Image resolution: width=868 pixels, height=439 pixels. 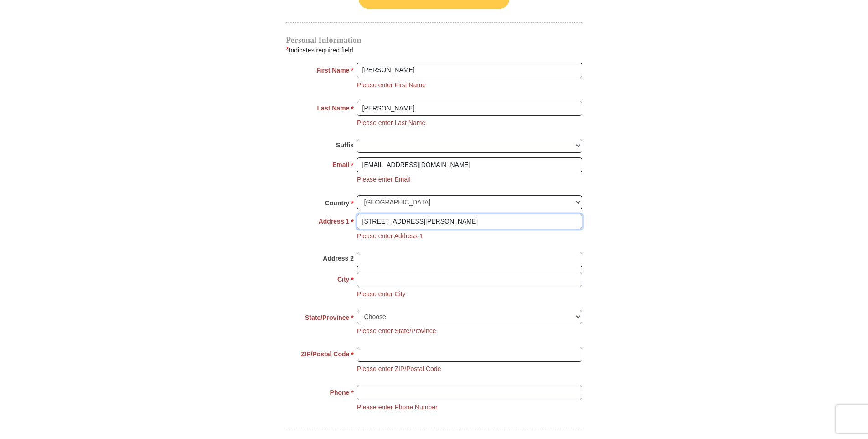 What do you see at coordinates (384, 179) in the screenshot?
I see `li: Please enter Email` at bounding box center [384, 179].